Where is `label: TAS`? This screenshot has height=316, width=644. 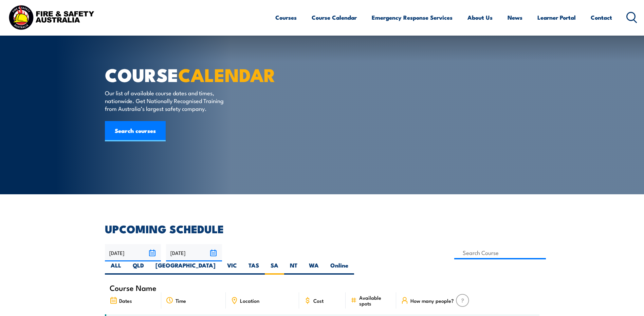 label: TAS is located at coordinates (254, 268).